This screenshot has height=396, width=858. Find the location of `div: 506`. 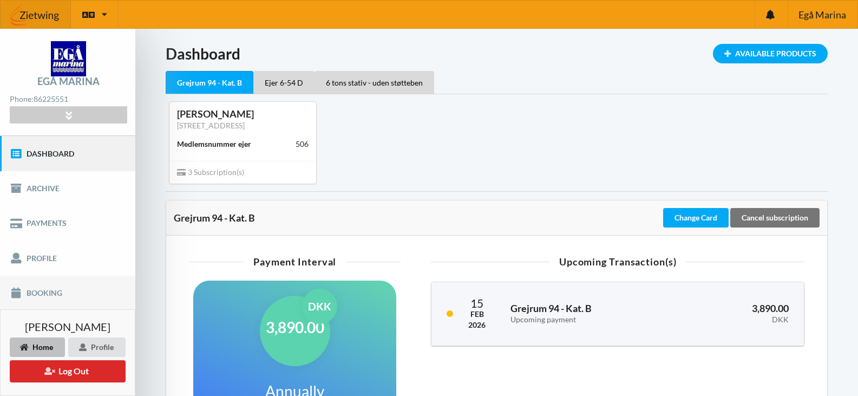

div: 506 is located at coordinates (302, 144).